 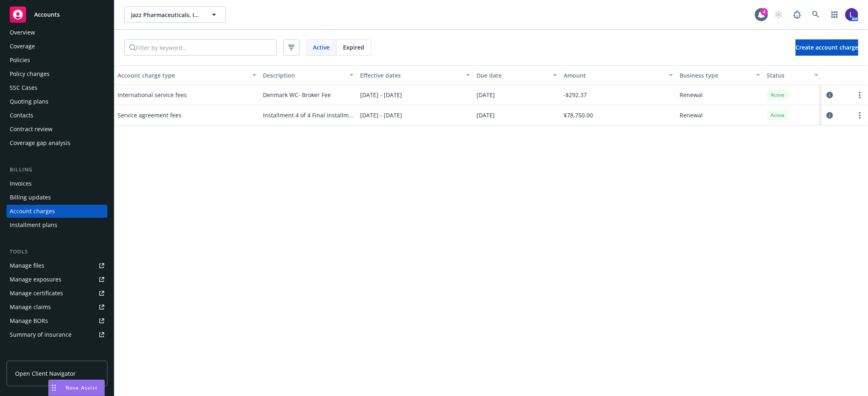 What do you see at coordinates (40, 335) in the screenshot?
I see `div: Summary of insurance` at bounding box center [40, 335].